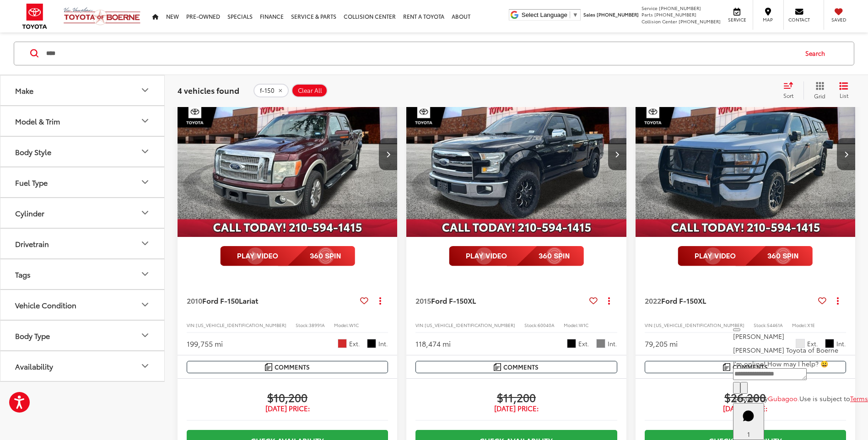  What do you see at coordinates (423, 300) in the screenshot?
I see `span: 2015` at bounding box center [423, 300].